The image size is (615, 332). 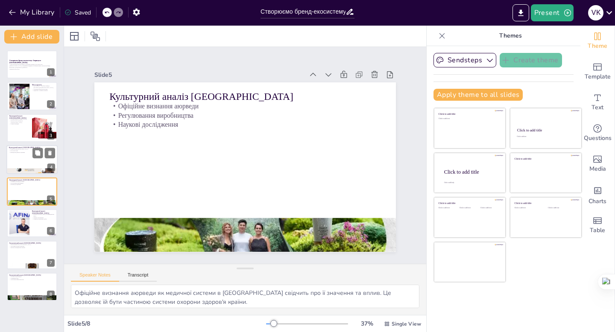 I want to click on p: Зростання wellness індустрії, so click(x=32, y=246).